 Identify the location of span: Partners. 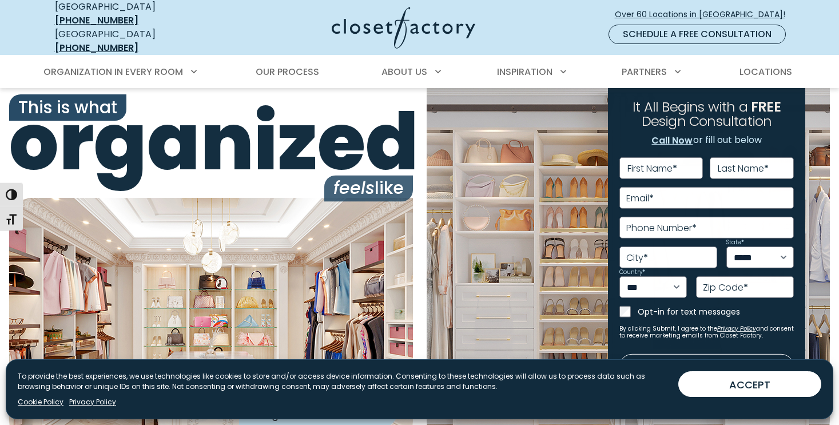
(644, 71).